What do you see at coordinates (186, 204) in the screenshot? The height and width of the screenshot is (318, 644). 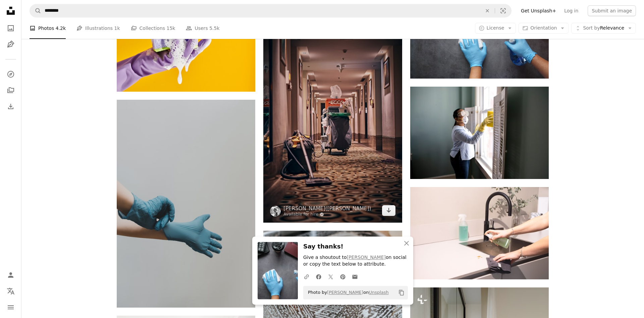 I see `a: person in blue gloves and blue denim jeans` at bounding box center [186, 204].